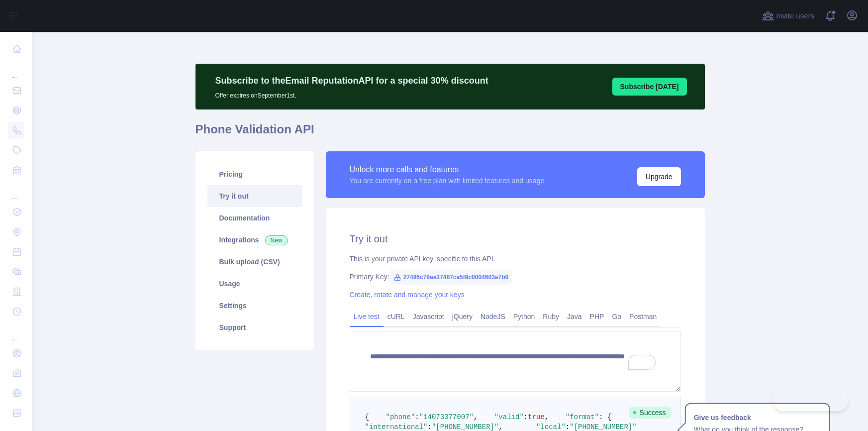  Describe the element at coordinates (450, 133) in the screenshot. I see `h1: Phone Validation API` at that location.